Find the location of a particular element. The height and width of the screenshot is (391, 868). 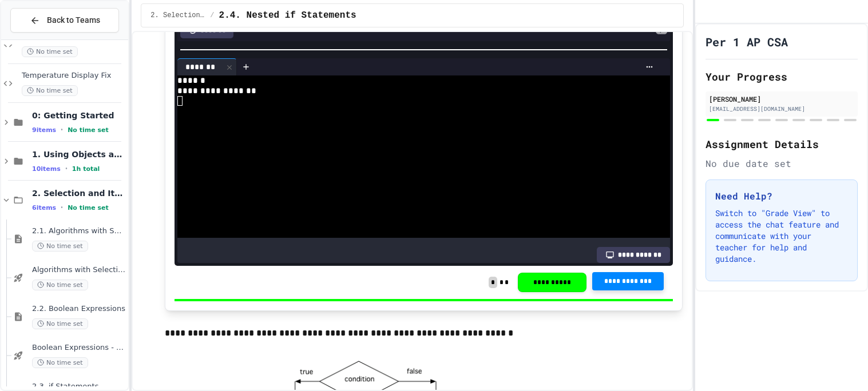

span: Back to Teams is located at coordinates (73, 20).